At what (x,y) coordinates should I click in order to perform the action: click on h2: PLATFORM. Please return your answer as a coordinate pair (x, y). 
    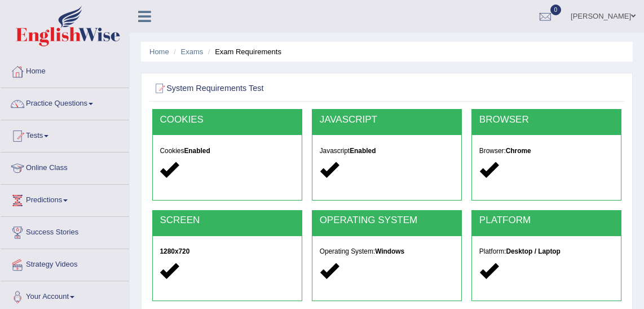
    Looking at the image, I should click on (547, 220).